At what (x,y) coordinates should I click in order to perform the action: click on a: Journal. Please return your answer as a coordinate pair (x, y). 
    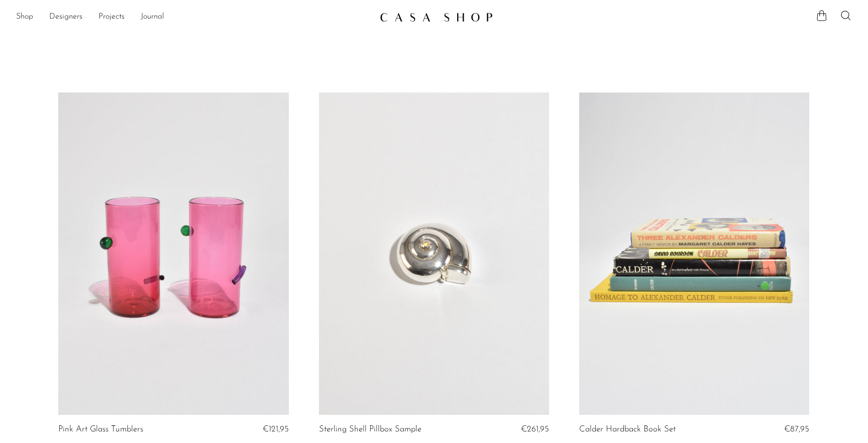
    Looking at the image, I should click on (152, 17).